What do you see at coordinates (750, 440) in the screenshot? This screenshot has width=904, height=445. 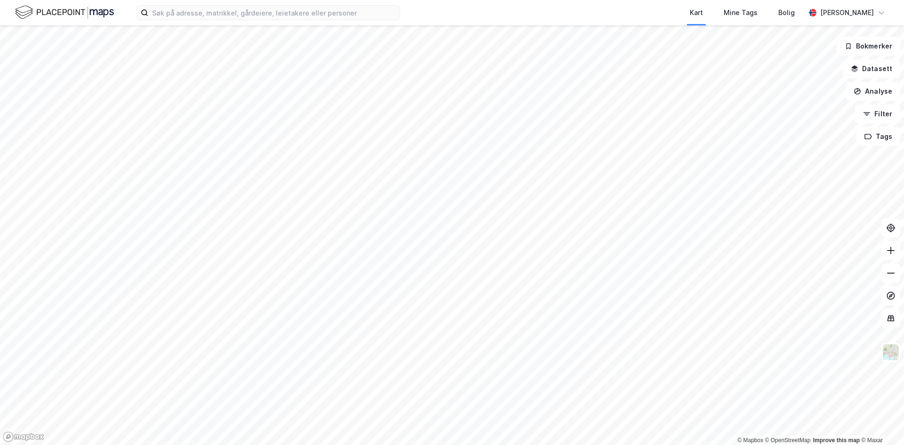 I see `a: Mapbox` at bounding box center [750, 440].